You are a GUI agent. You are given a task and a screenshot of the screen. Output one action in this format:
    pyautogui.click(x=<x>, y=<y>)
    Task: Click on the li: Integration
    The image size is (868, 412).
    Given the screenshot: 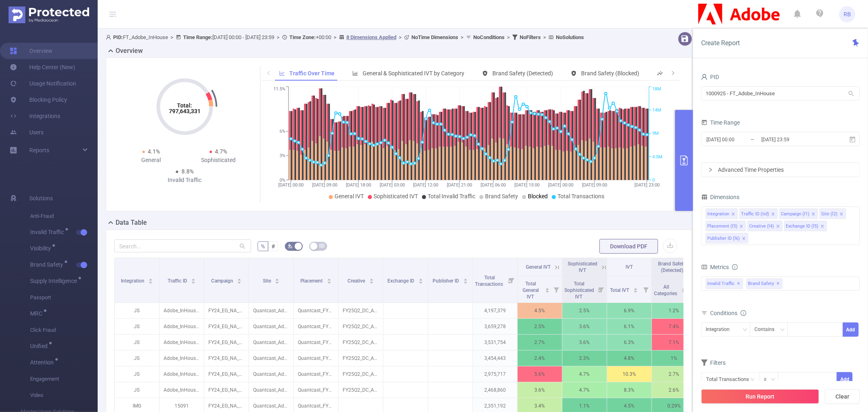 What is the action you would take?
    pyautogui.click(x=721, y=214)
    